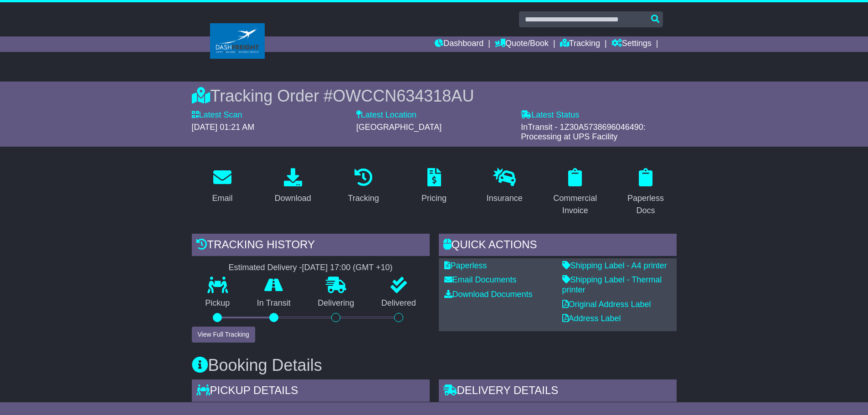 This screenshot has height=415, width=868. I want to click on a: Quote/Book, so click(522, 44).